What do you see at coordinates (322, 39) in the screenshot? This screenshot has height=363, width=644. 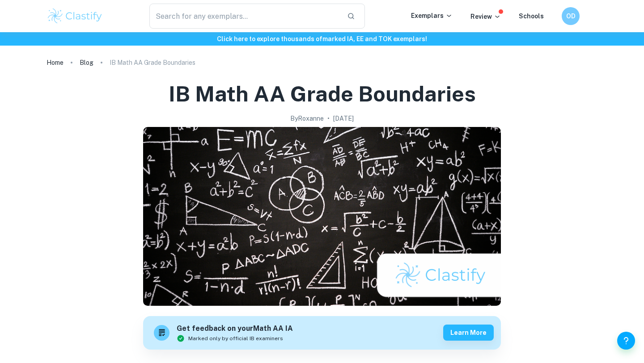 I see `h6: Click here to explore thousands of marked IA, EE and TOK exemplars !` at bounding box center [322, 39].